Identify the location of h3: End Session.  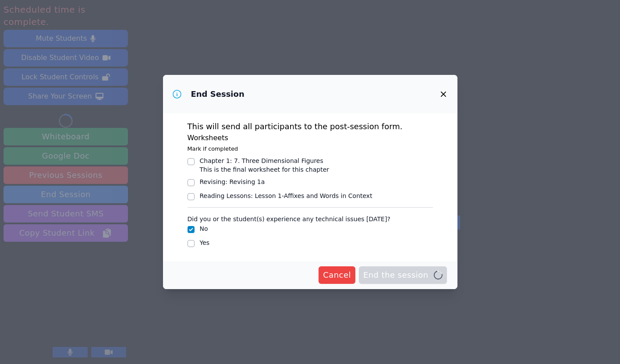
(218, 94).